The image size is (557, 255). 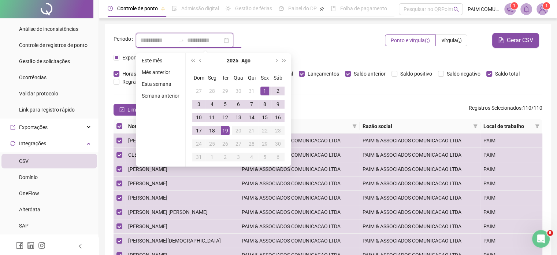 What do you see at coordinates (225, 78) in the screenshot?
I see `th: Ter` at bounding box center [225, 78].